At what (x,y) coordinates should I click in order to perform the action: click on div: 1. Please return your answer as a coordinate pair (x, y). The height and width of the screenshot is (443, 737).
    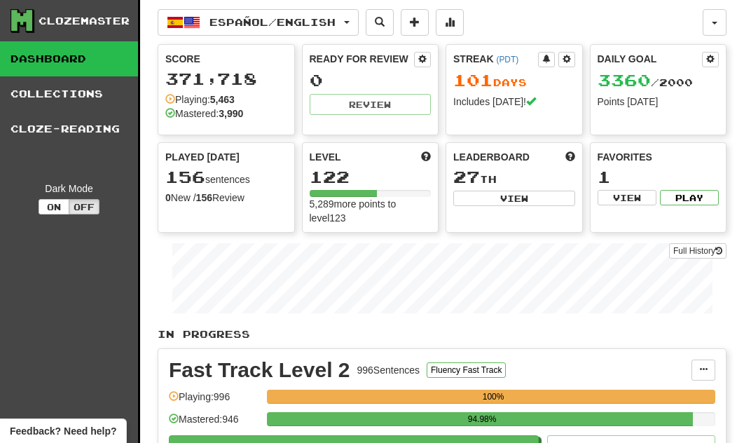
    Looking at the image, I should click on (659, 177).